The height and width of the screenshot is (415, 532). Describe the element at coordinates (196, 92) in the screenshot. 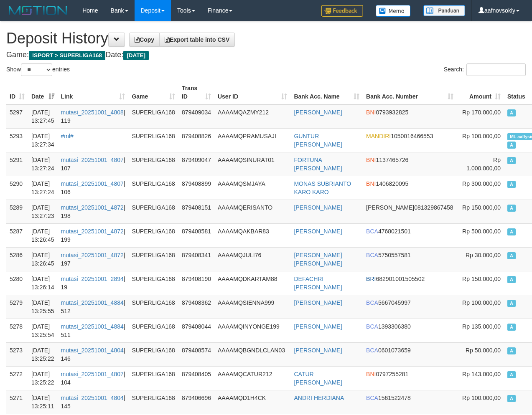

I see `th: Trans ID: activate to sort column ascending` at that location.